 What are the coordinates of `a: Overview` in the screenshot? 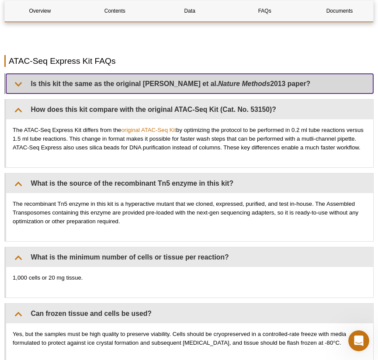 It's located at (40, 11).